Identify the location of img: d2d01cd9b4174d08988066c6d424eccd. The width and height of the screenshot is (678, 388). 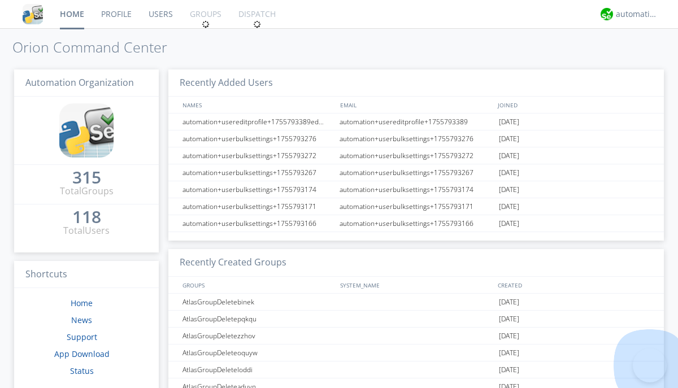
(607, 14).